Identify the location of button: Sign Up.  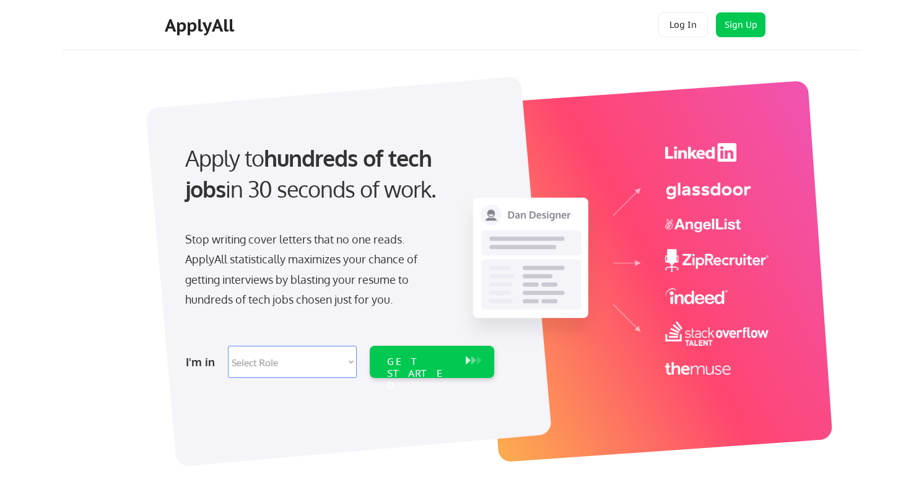
(741, 25).